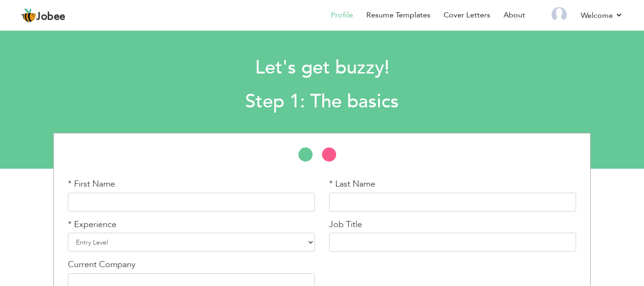 Image resolution: width=644 pixels, height=286 pixels. What do you see at coordinates (51, 17) in the screenshot?
I see `span: Jobee` at bounding box center [51, 17].